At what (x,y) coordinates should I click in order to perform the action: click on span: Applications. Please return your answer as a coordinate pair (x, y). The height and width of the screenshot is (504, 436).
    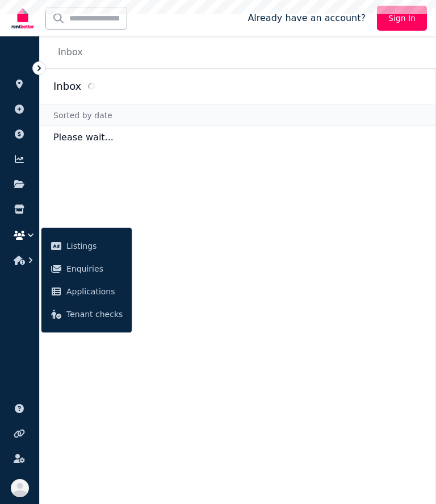
    Looking at the image, I should click on (94, 292).